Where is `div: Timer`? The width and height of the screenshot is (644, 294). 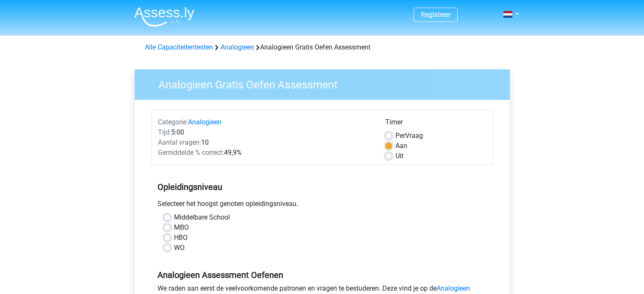 div: Timer is located at coordinates (435, 124).